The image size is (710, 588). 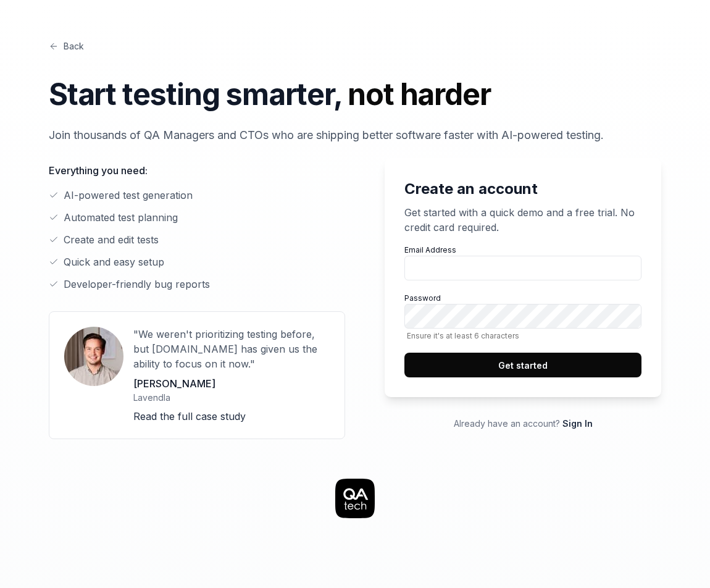 I want to click on li: Developer-friendly bug reports, so click(x=197, y=284).